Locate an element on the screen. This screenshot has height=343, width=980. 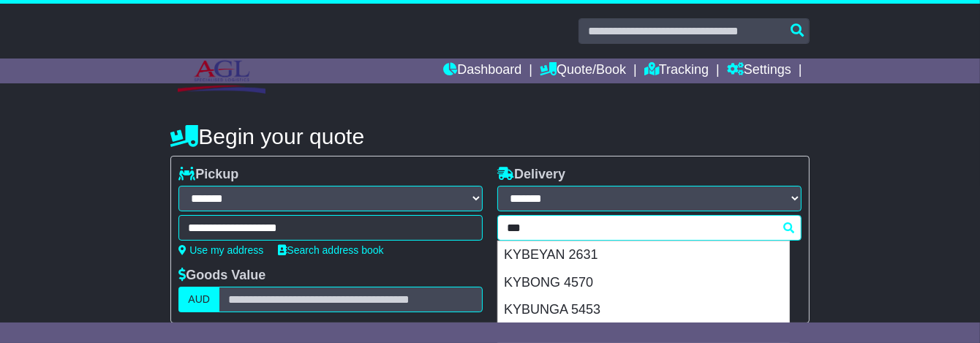
a: Tracking is located at coordinates (677, 71).